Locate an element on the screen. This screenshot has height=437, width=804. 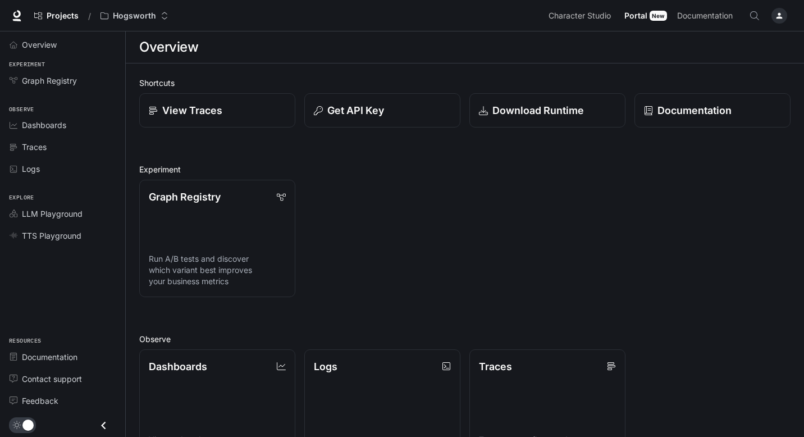
p: Logs is located at coordinates (326, 366).